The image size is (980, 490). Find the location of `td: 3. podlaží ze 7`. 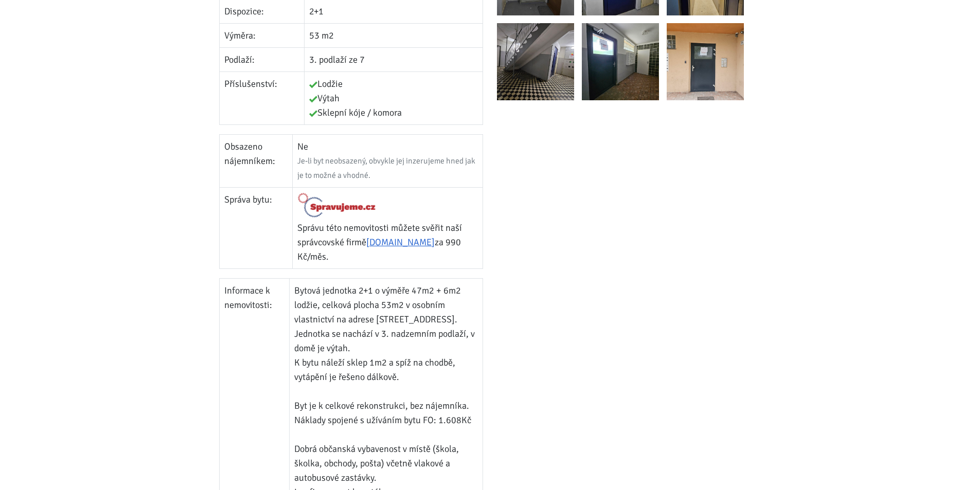

td: 3. podlaží ze 7 is located at coordinates (394, 60).